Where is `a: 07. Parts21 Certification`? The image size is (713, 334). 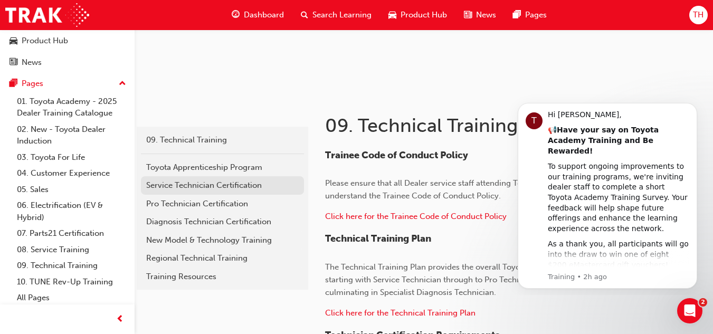 a: 07. Parts21 Certification is located at coordinates (71, 233).